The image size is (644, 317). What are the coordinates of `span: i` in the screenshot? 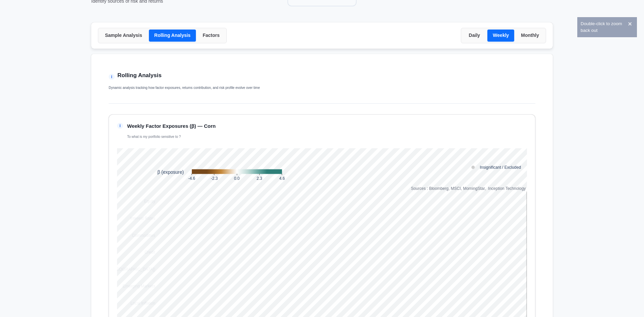 It's located at (120, 126).